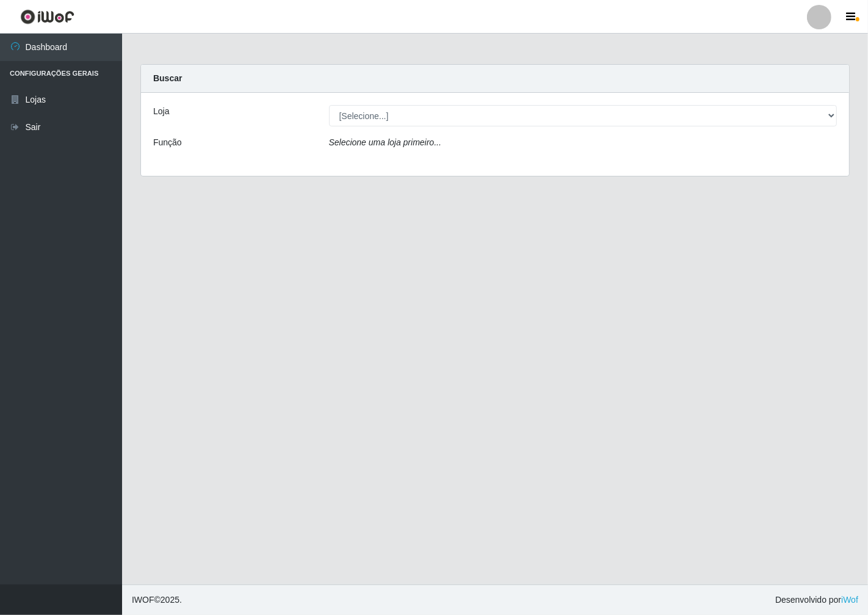 The width and height of the screenshot is (868, 615). I want to click on strong: Buscar, so click(167, 78).